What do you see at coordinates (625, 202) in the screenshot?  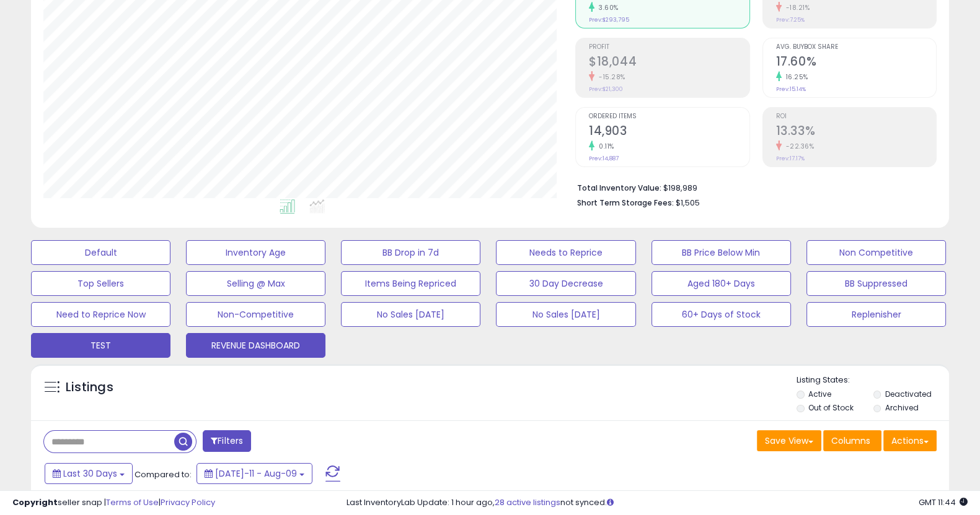 I see `b: Short Term Storage Fees:` at bounding box center [625, 202].